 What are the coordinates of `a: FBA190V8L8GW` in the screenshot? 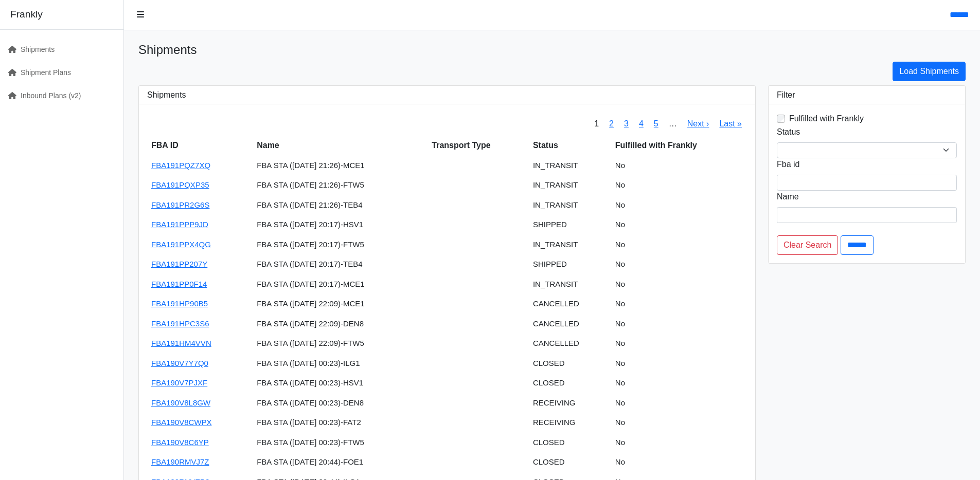 It's located at (181, 403).